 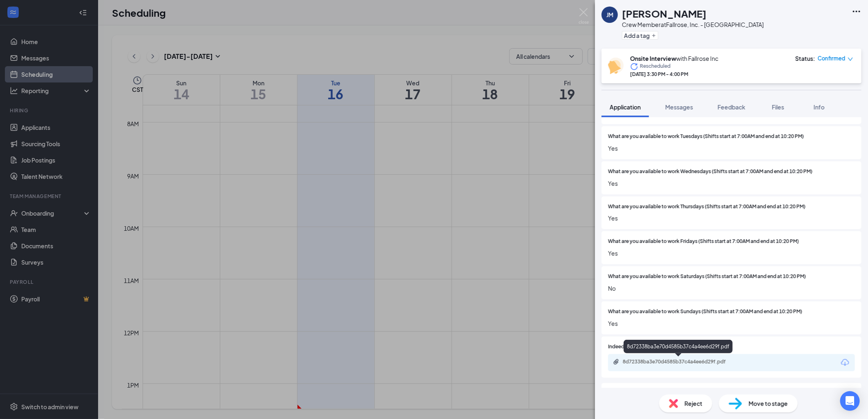 I want to click on span: Application, so click(x=625, y=107).